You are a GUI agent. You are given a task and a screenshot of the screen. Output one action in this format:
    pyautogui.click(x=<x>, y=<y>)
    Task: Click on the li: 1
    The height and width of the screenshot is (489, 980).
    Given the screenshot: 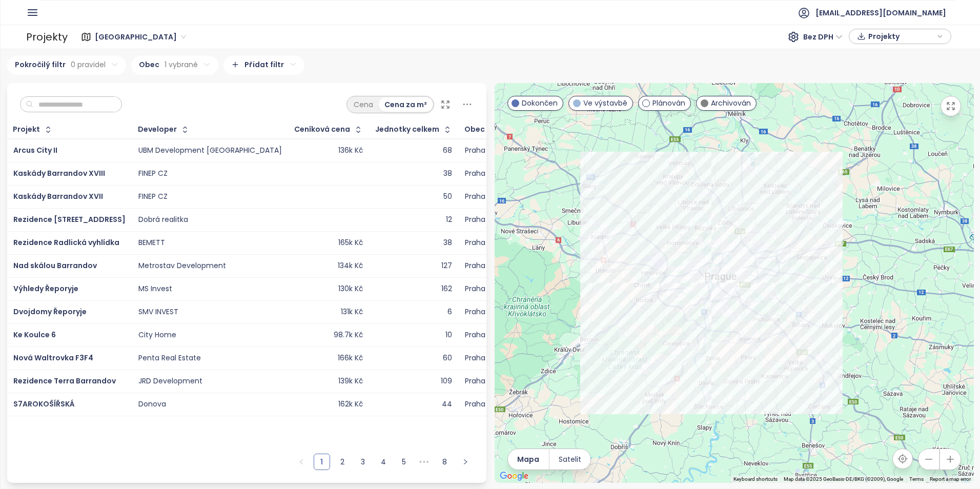 What is the action you would take?
    pyautogui.click(x=322, y=462)
    